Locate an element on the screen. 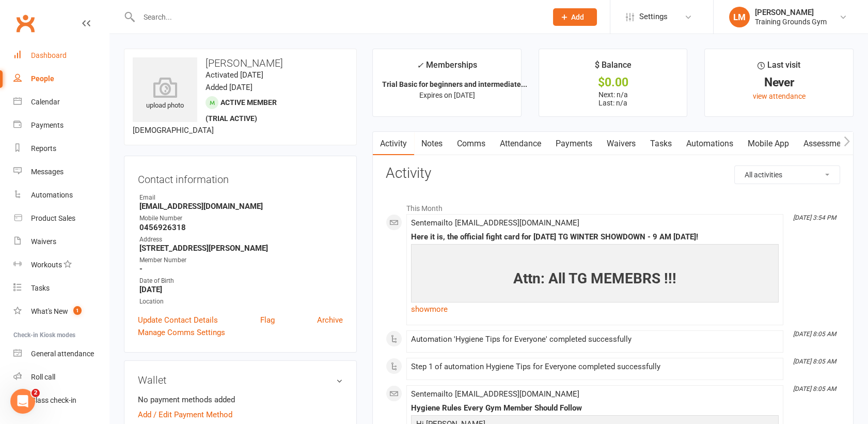 The image size is (868, 424). a: Dashboard is located at coordinates (61, 55).